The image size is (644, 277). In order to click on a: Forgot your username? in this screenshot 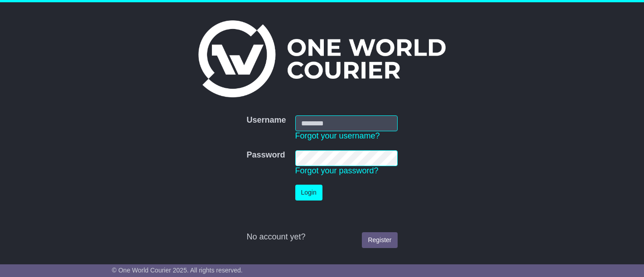, I will do `click(338, 136)`.